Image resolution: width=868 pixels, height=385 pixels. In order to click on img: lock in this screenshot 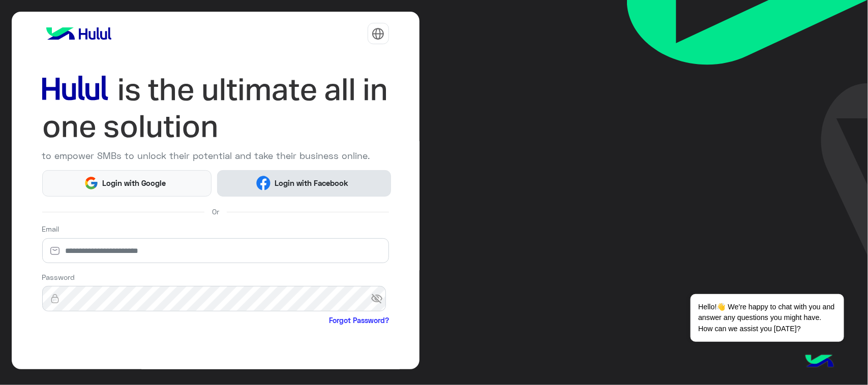, I will do `click(55, 299)`.